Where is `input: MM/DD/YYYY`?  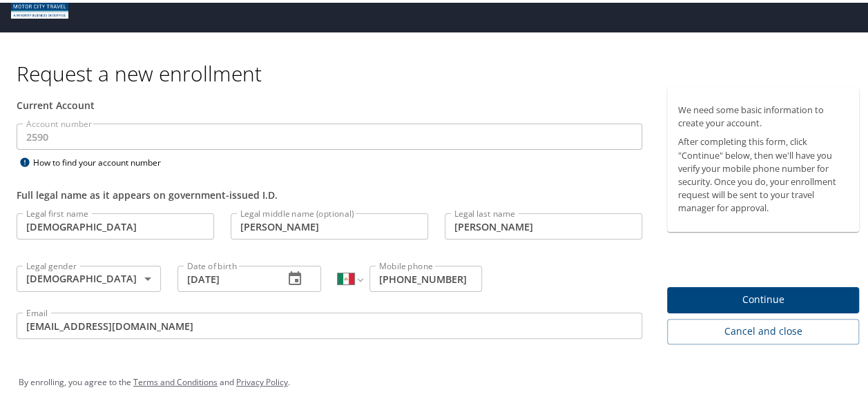 input: MM/DD/YYYY is located at coordinates (225, 276).